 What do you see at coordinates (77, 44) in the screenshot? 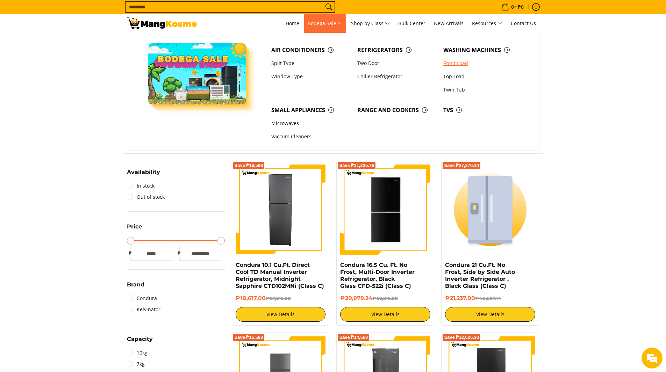
I see `div: Chat with us now` at bounding box center [77, 44].